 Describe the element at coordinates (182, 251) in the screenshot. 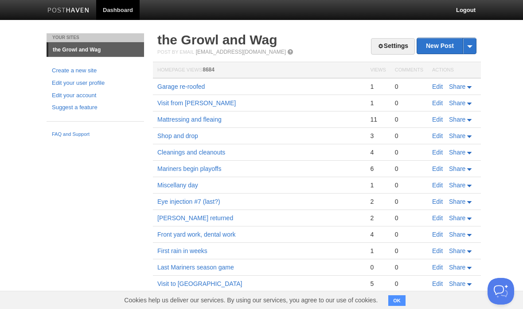

I see `a: First rain in weeks` at that location.